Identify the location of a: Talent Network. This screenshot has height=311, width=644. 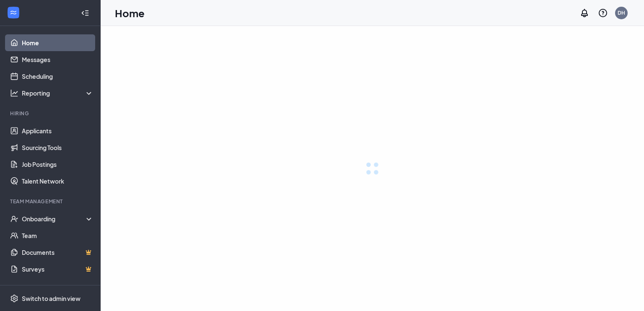
(57, 182).